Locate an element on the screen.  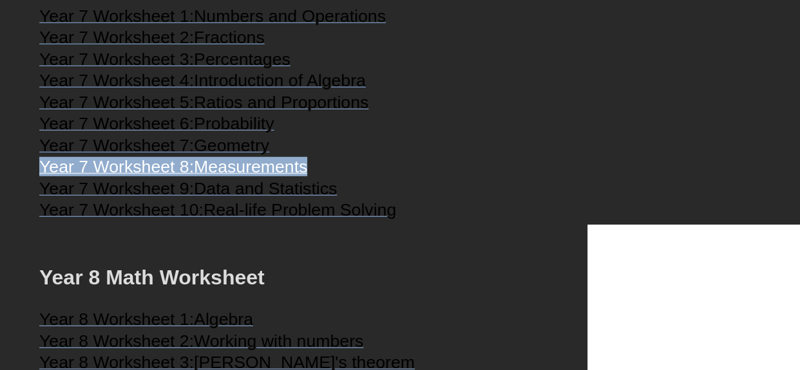
a: Year 7 Worksheet 1:Numbers and Operations is located at coordinates (213, 19).